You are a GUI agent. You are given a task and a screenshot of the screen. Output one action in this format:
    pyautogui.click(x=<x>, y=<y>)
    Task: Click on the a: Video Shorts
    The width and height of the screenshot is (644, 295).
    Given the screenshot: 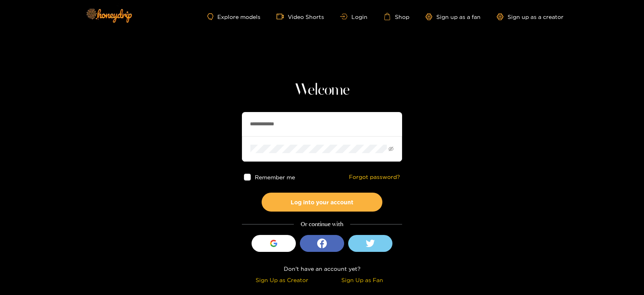 What is the action you would take?
    pyautogui.click(x=300, y=17)
    